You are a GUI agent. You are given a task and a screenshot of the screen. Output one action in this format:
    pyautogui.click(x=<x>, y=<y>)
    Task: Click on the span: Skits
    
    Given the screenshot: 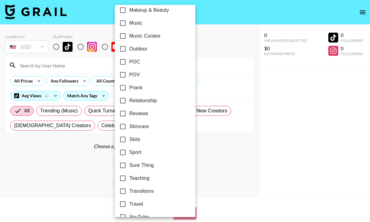 What is the action you would take?
    pyautogui.click(x=134, y=140)
    